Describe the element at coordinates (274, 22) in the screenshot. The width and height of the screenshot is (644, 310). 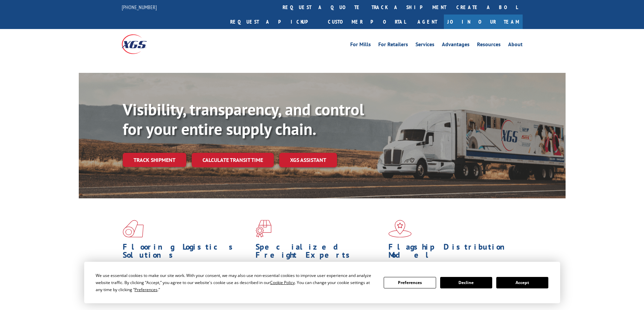
I see `a: Request a pickup` at that location.